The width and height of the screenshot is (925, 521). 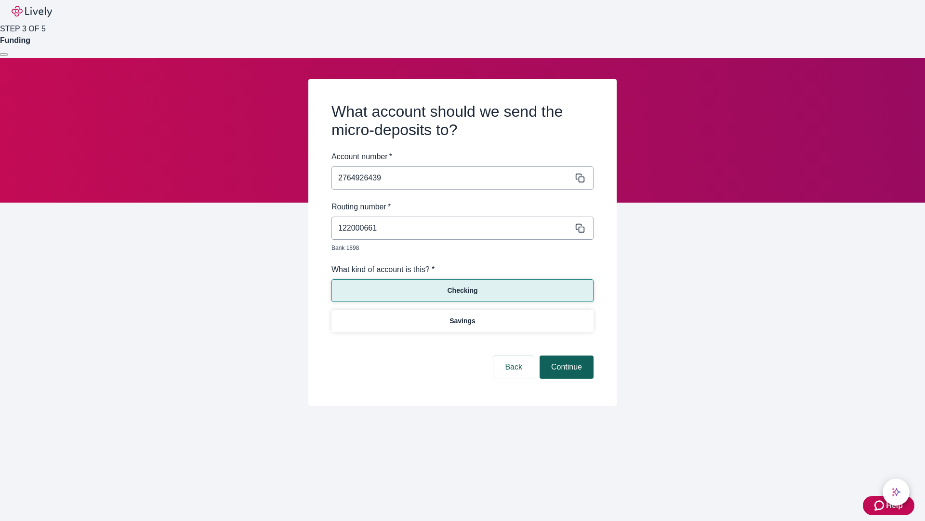 What do you see at coordinates (32, 12) in the screenshot?
I see `img: Lively` at bounding box center [32, 12].